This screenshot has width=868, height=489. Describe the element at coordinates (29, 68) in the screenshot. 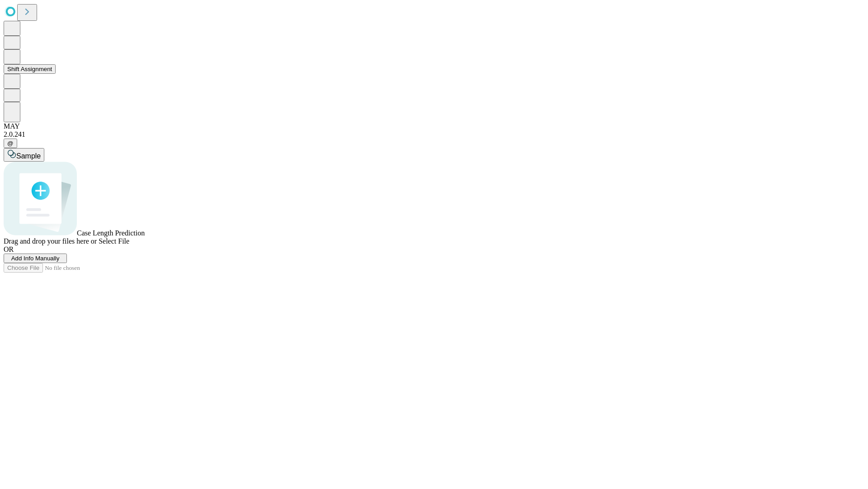

I see `button: Shift Assignment` at that location.